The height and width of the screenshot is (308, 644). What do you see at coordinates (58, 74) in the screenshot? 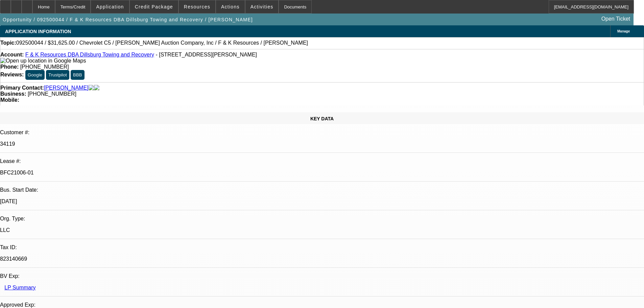
I see `button: Trustpilot` at bounding box center [58, 74].